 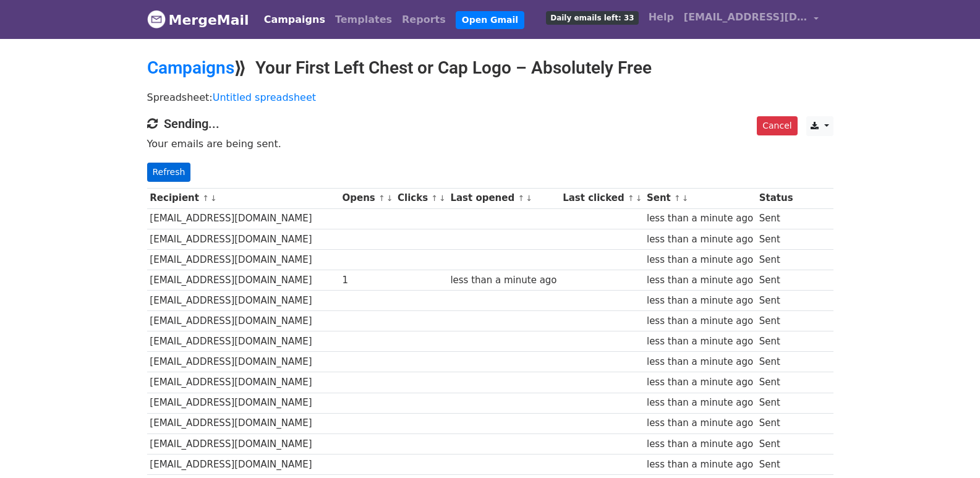 What do you see at coordinates (169, 172) in the screenshot?
I see `a: Refresh` at bounding box center [169, 172].